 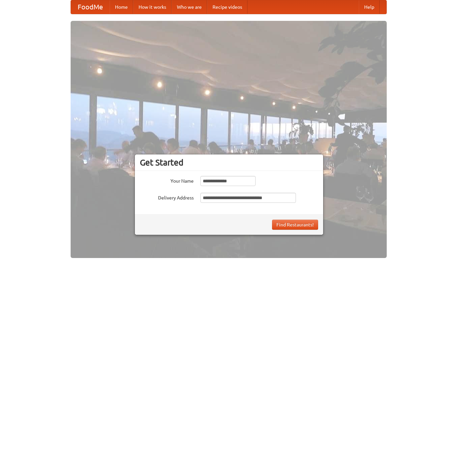 What do you see at coordinates (90, 7) in the screenshot?
I see `a: FoodMe` at bounding box center [90, 7].